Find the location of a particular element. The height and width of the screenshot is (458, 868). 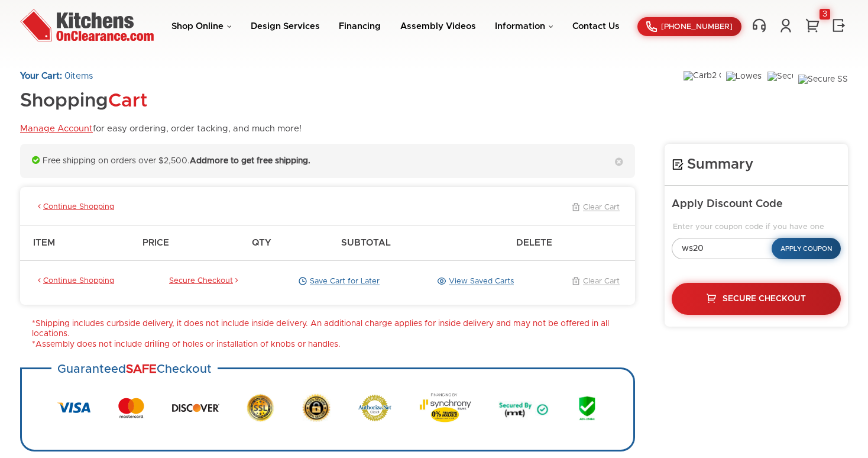

a: Design Services is located at coordinates (285, 26).